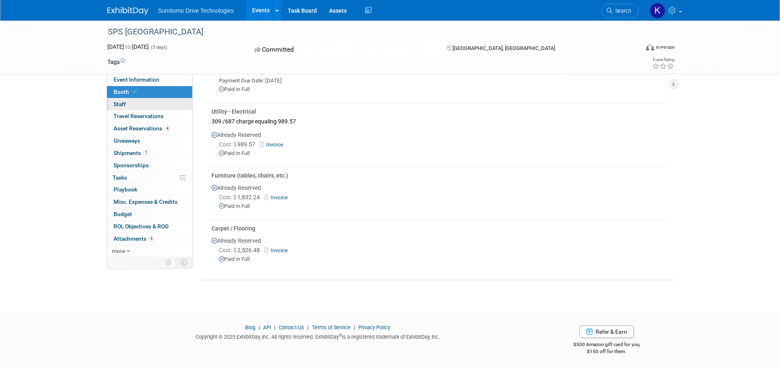 This screenshot has height=367, width=780. I want to click on a: Asset Reservations4, so click(150, 128).